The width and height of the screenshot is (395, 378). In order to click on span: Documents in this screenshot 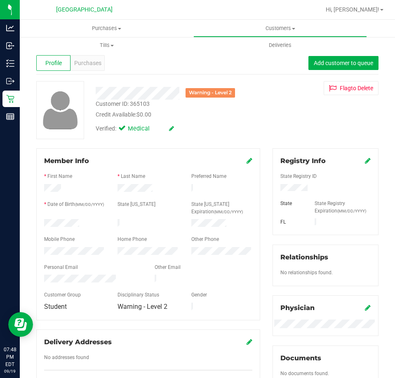, I will do `click(300, 358)`.